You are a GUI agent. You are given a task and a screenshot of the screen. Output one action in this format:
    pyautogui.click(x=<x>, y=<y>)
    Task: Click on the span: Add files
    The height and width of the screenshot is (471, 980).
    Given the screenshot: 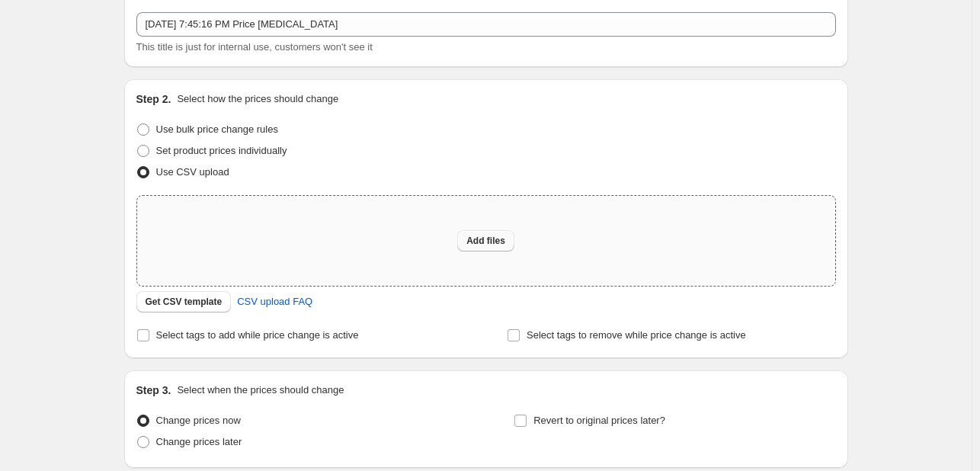 What is the action you would take?
    pyautogui.click(x=485, y=241)
    